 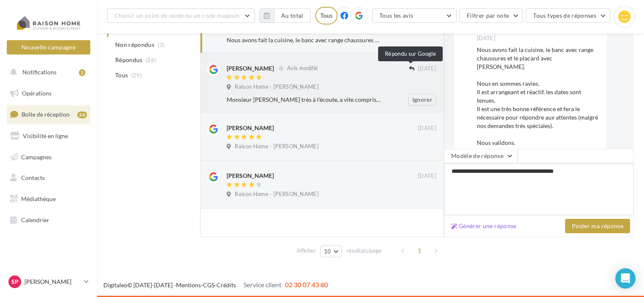 I want to click on a: Crédits, so click(x=226, y=285).